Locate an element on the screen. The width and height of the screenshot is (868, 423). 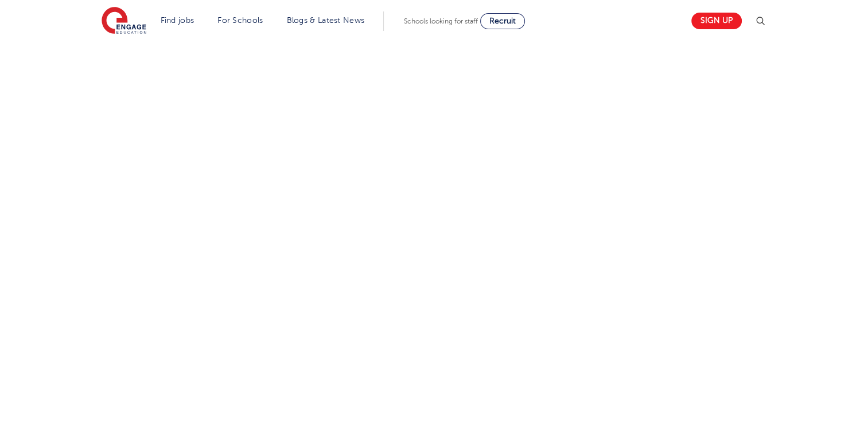
a: Blogs & Latest News is located at coordinates (326, 20).